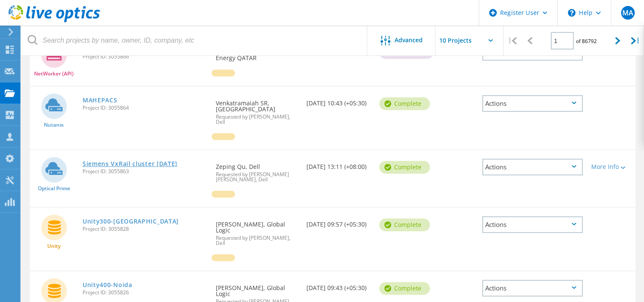 This screenshot has width=644, height=302. I want to click on span: Advanced, so click(409, 40).